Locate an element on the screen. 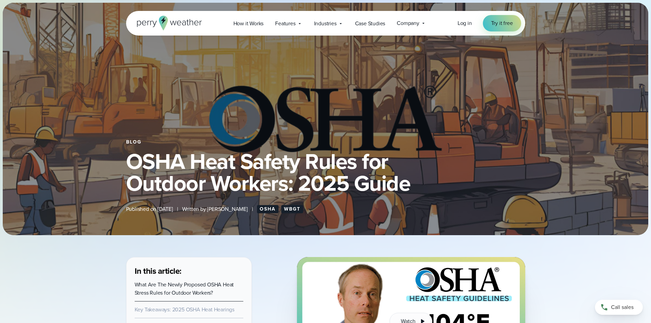 This screenshot has width=651, height=323. span: Try it free is located at coordinates (502, 23).